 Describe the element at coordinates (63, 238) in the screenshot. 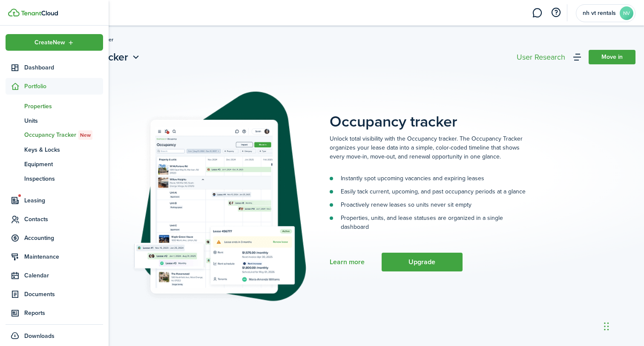

I see `span: Accounting` at that location.